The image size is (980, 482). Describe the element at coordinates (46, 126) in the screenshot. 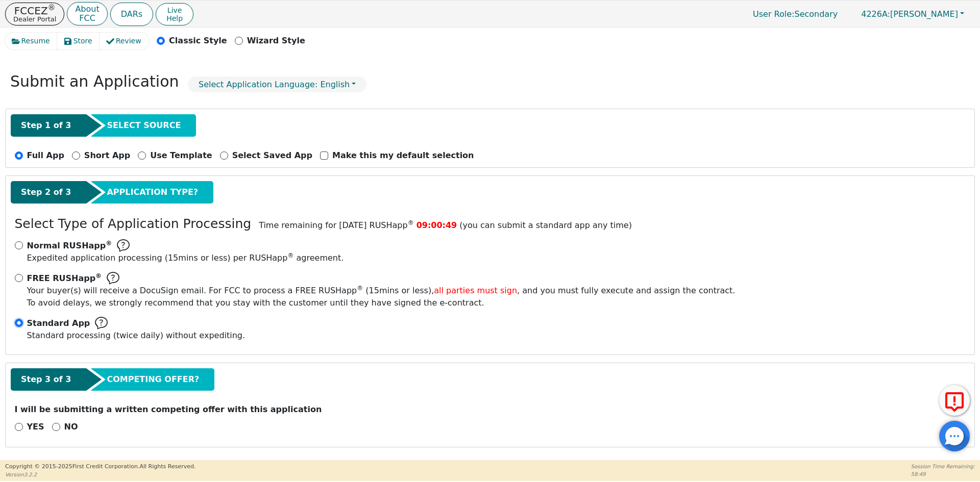

I see `span: Step 1 of 3` at that location.